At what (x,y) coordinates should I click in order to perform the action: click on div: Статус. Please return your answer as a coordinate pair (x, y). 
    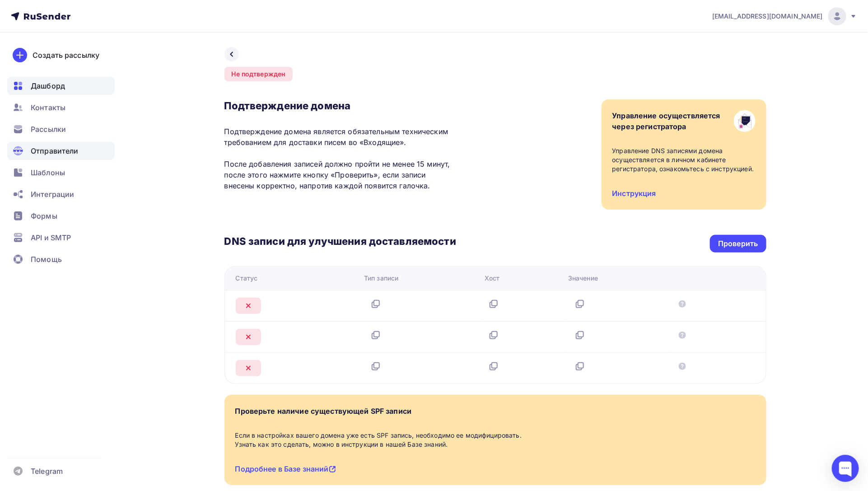
    Looking at the image, I should click on (246, 278).